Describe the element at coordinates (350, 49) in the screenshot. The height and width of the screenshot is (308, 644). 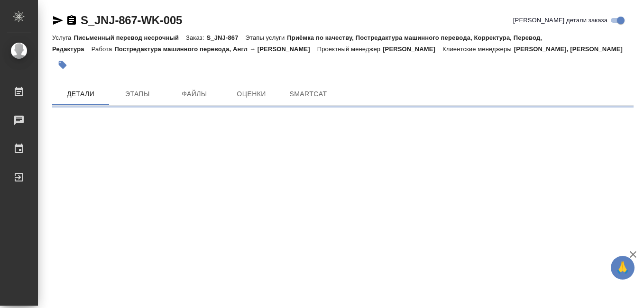
I see `p: Проектный менеджер` at that location.